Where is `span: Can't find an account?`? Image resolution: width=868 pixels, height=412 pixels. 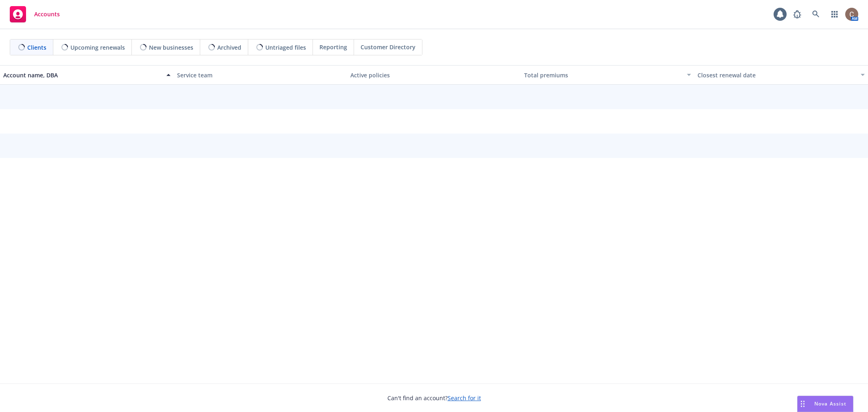 span: Can't find an account? is located at coordinates (434, 398).